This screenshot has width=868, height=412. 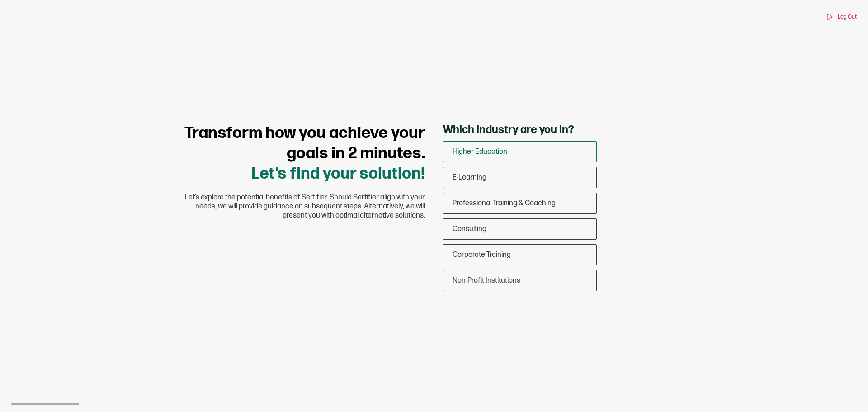 I want to click on span: Professional Training & Coaching, so click(x=504, y=203).